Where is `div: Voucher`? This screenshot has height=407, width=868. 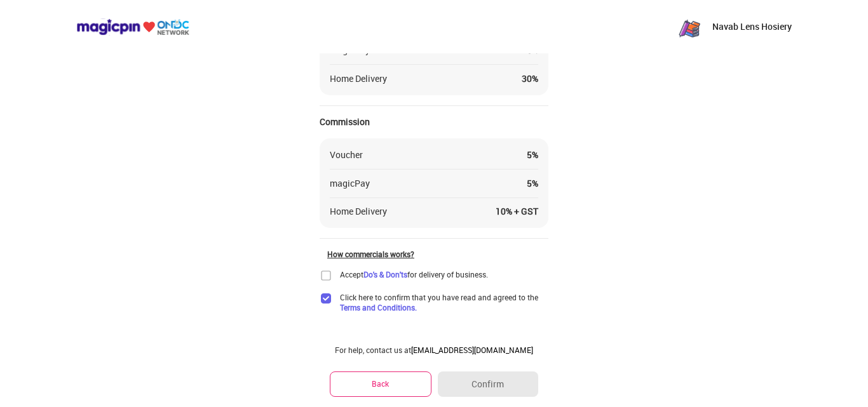
div: Voucher is located at coordinates (346, 155).